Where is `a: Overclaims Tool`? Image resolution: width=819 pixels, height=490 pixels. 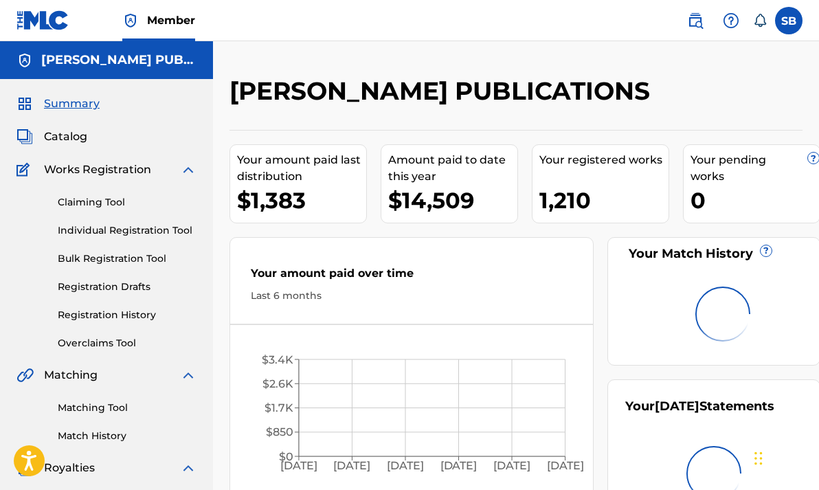
a: Overclaims Tool is located at coordinates (127, 343).